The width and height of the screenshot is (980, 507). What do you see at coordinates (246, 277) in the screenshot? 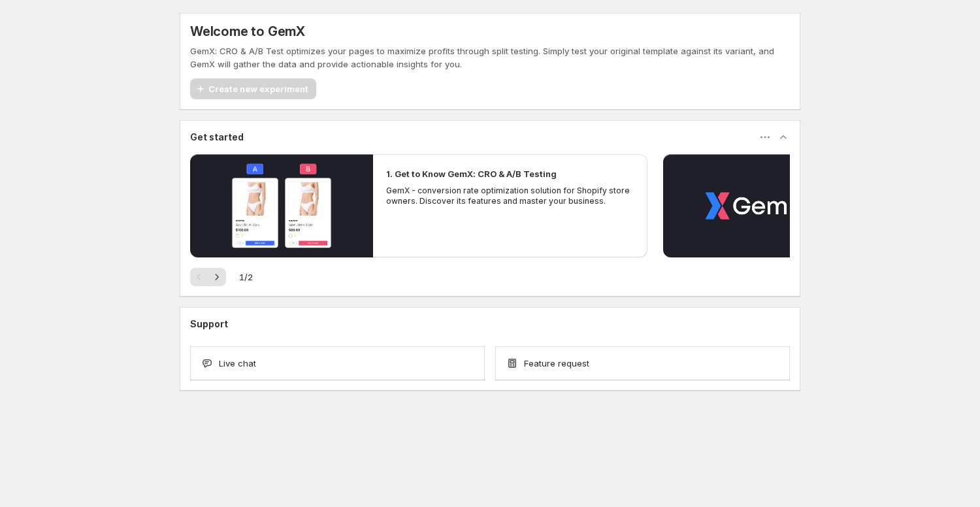
I see `span: 1 / 2` at bounding box center [246, 277].